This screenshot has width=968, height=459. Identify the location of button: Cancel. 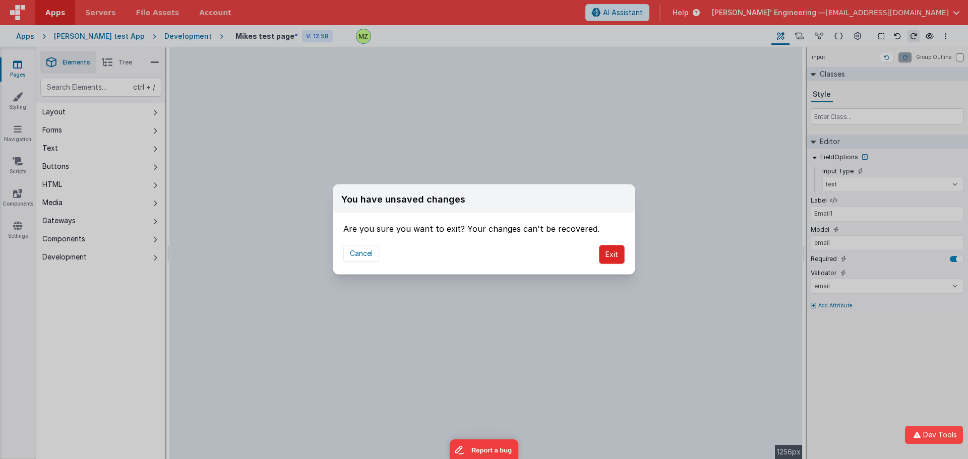
(361, 254).